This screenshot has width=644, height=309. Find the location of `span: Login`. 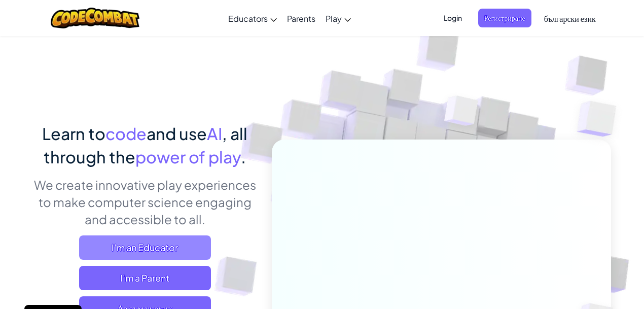

span: Login is located at coordinates (453, 17).